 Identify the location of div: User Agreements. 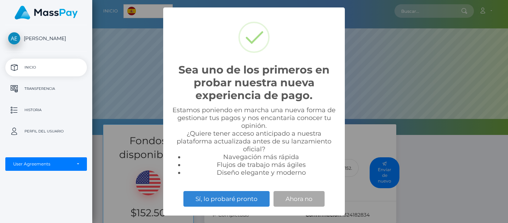
(42, 164).